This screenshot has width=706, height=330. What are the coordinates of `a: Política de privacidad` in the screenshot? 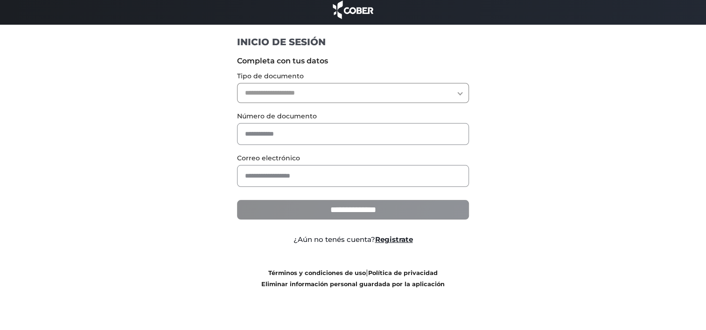 It's located at (403, 273).